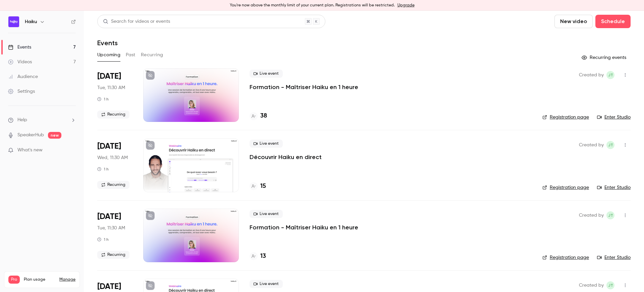 This screenshot has width=644, height=292. Describe the element at coordinates (130, 55) in the screenshot. I see `button: Past` at that location.